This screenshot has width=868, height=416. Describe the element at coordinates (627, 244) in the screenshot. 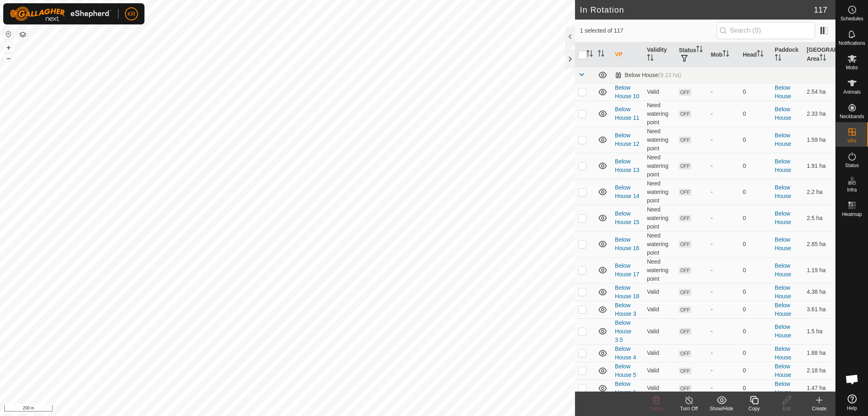

I see `a: Below House 16` at that location.